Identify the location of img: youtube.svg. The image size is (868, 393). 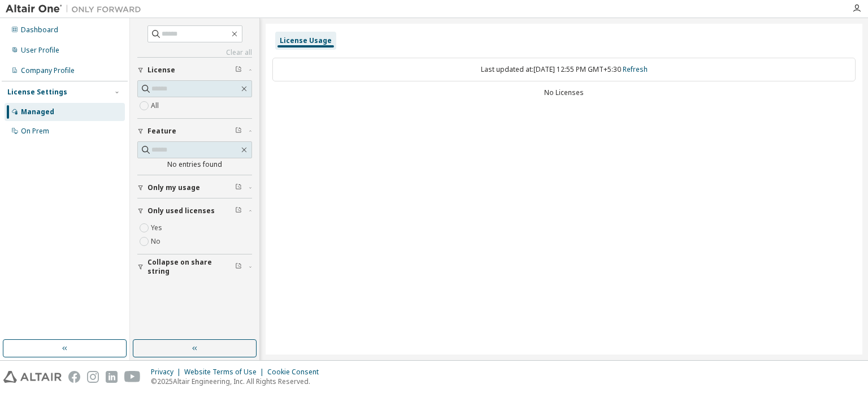
(132, 376).